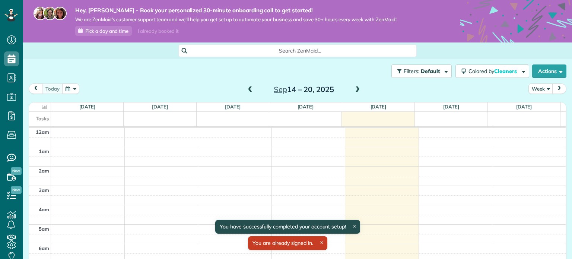 This screenshot has height=259, width=572. I want to click on a: Filters: Default, so click(420, 71).